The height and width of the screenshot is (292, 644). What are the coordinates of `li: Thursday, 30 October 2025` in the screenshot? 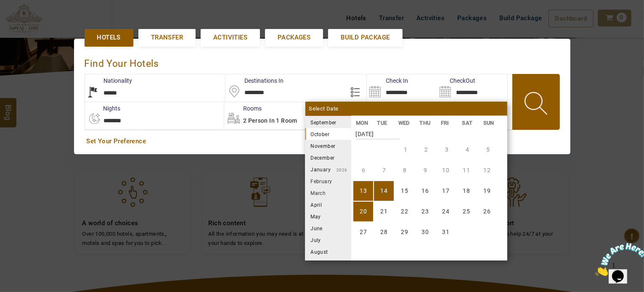 It's located at (425, 232).